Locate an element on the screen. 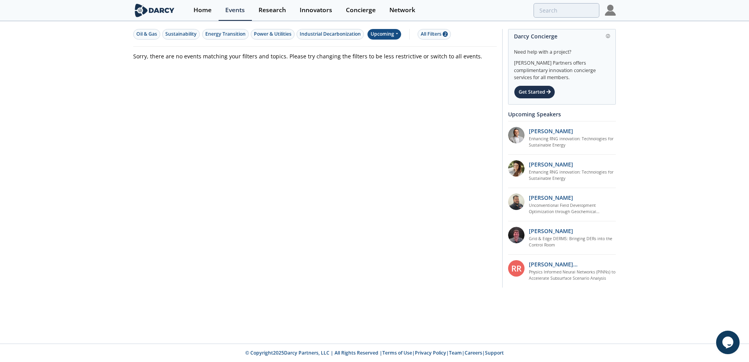 This screenshot has height=362, width=749. div: Innovators is located at coordinates (316, 10).